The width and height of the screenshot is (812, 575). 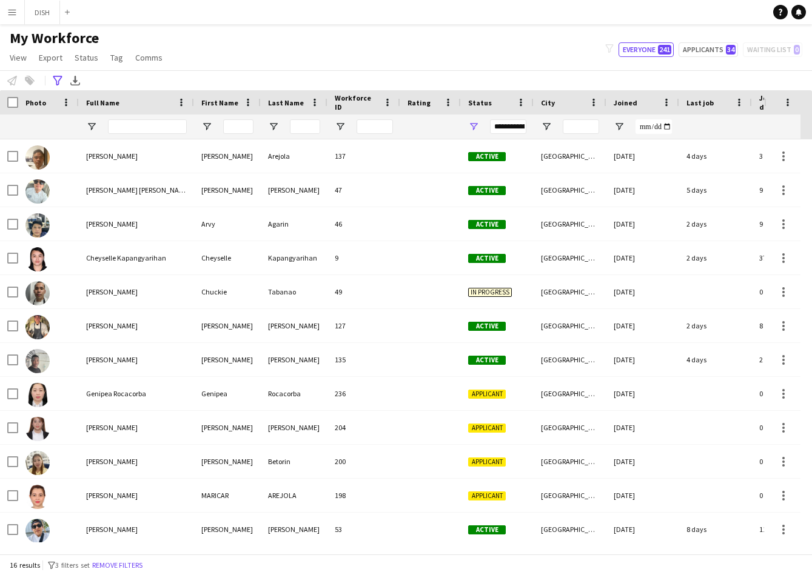 What do you see at coordinates (419, 102) in the screenshot?
I see `span: Rating` at bounding box center [419, 102].